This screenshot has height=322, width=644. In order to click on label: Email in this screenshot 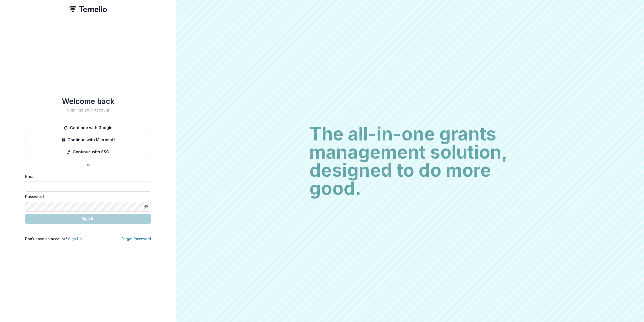, I will do `click(87, 176)`.